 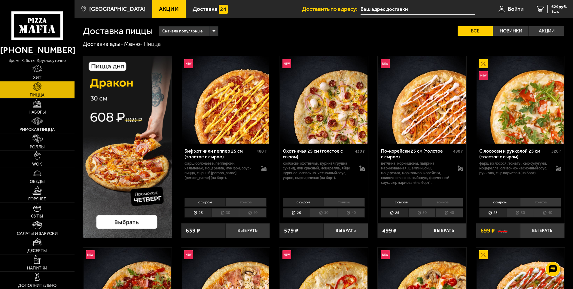 I want to click on p: фарш из лосося, томаты, сыр сулугуни, моцарелла, сливочно-чесночный соус, руккола, сыр пармезан (..., so click(x=515, y=168).